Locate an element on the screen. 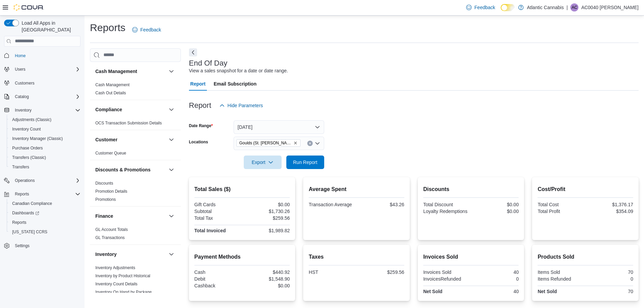 The image size is (644, 308). a: Transfers (Classic) is located at coordinates (29, 158).